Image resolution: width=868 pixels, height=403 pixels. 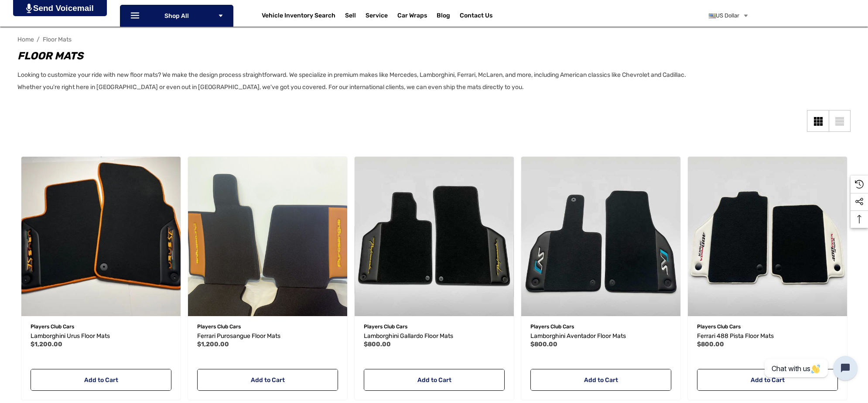 What do you see at coordinates (221, 16) in the screenshot?
I see `svg: Icon Arrow Down` at bounding box center [221, 16].